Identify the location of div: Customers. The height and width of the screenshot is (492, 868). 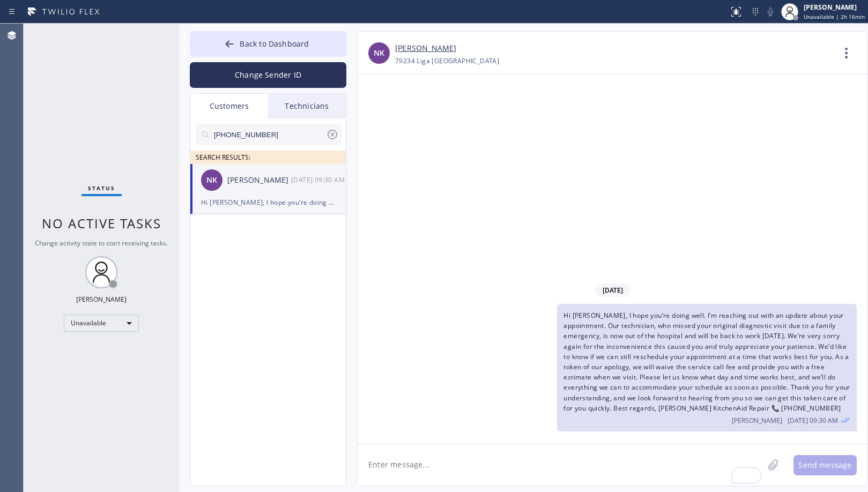
(229, 106).